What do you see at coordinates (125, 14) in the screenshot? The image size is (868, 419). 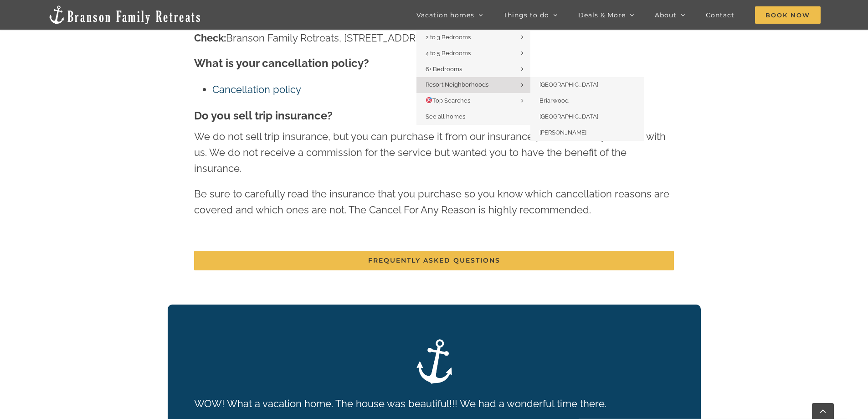 I see `img: Branson Family Retreats Logo` at bounding box center [125, 14].